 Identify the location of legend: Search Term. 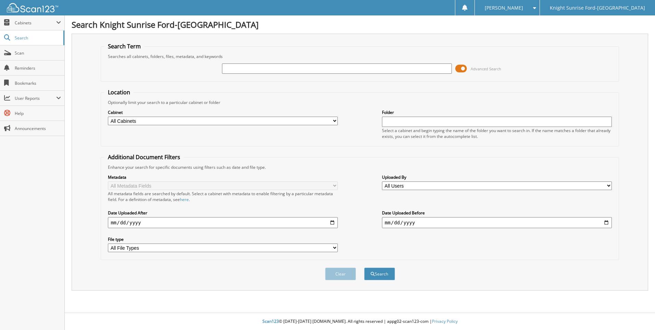
(124, 46).